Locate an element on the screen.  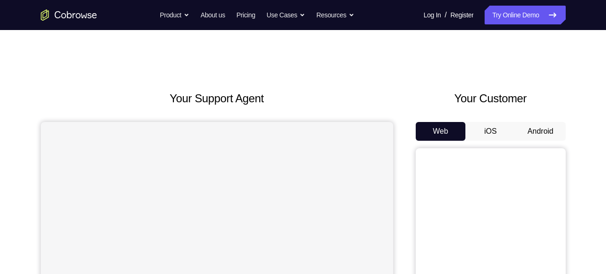
a: Log In is located at coordinates (432, 15).